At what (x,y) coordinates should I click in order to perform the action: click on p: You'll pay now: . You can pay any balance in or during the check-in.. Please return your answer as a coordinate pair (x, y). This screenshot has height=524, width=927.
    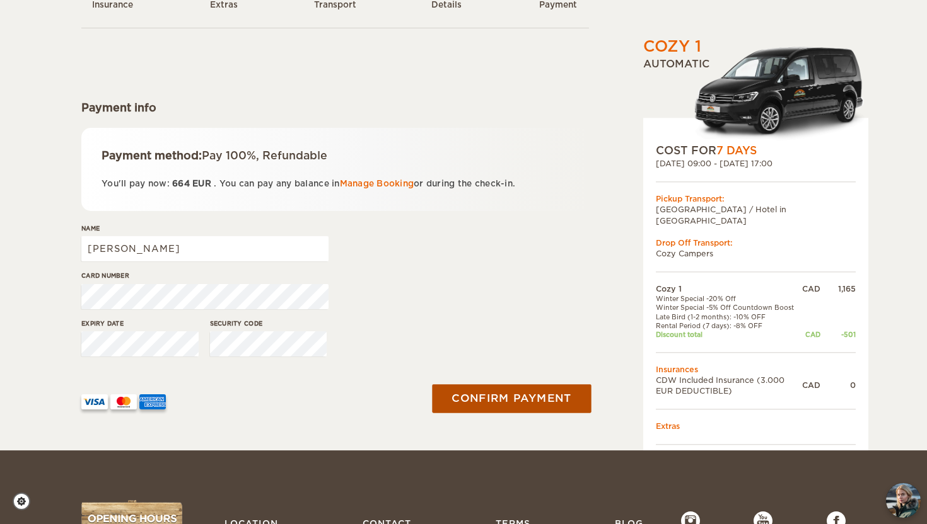
    Looking at the image, I should click on (335, 183).